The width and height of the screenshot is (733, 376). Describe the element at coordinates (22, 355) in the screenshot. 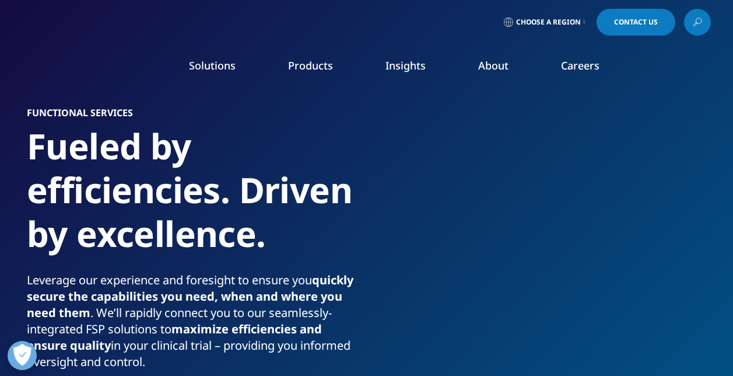

I see `button: Open Preferences` at that location.